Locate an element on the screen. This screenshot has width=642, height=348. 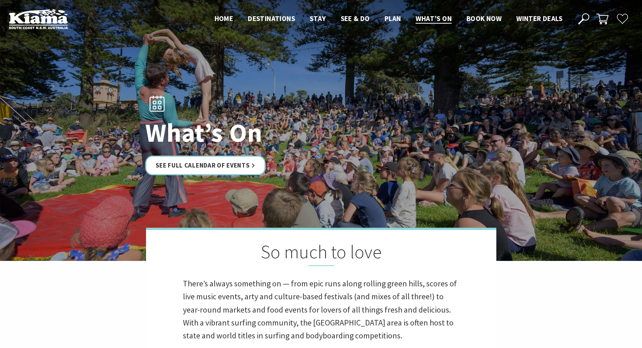
span: Winter Deals is located at coordinates (539, 18).